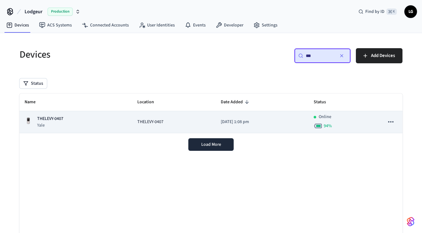 The image size is (422, 233). Describe the element at coordinates (28, 121) in the screenshot. I see `img: Yale Assure Touchscreen Wifi Smart Lock, Satin Nickel, Front` at that location.